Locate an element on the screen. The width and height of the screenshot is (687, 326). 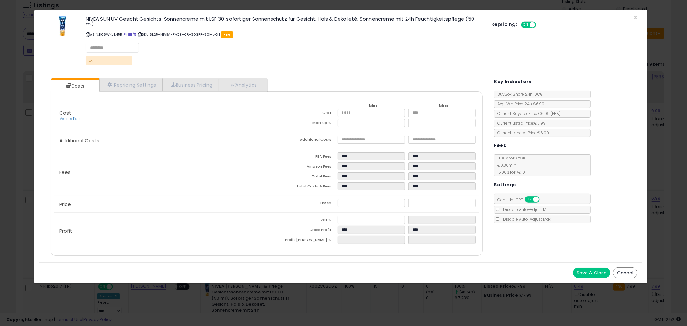
span: 8.00 % for <= €10 is located at coordinates (510, 165).